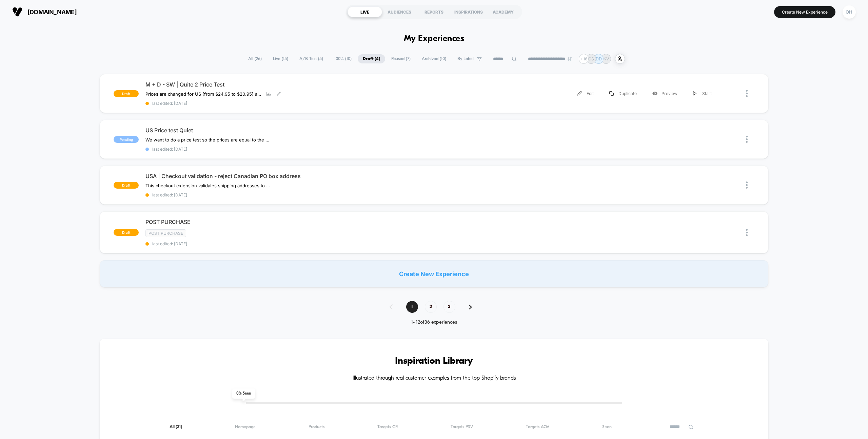 The image size is (868, 439). Describe the element at coordinates (607, 427) in the screenshot. I see `span: Seen` at that location.